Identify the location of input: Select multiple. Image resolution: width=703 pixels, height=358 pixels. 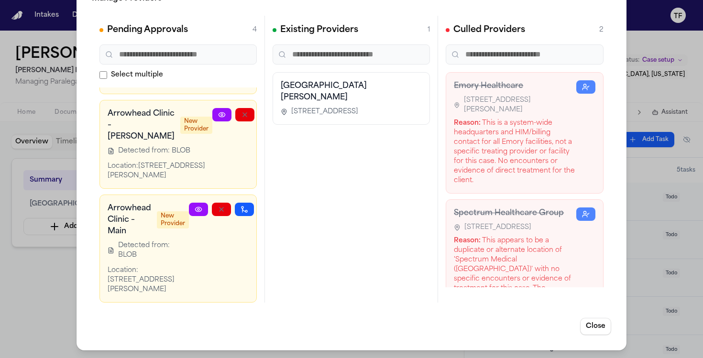
(103, 75).